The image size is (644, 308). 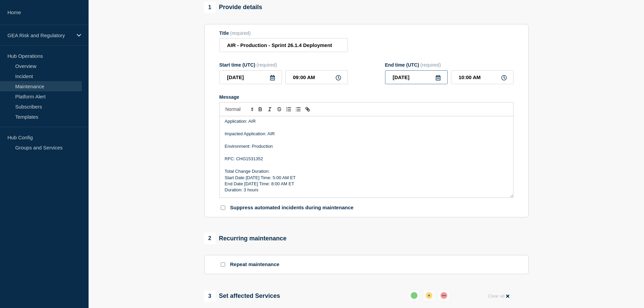 I want to click on span: 1, so click(x=210, y=7).